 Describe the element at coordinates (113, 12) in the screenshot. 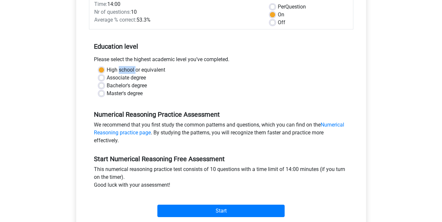

I see `span: Nr of questions:` at that location.